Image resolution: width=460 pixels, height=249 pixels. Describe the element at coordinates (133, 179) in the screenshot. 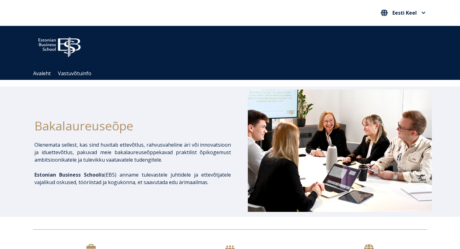

I see `p: EBS) anname tulevastele juhtidele ja ettevõtjatele vajalikud oskused, tööriistad ja kogukonna, et...` at that location.